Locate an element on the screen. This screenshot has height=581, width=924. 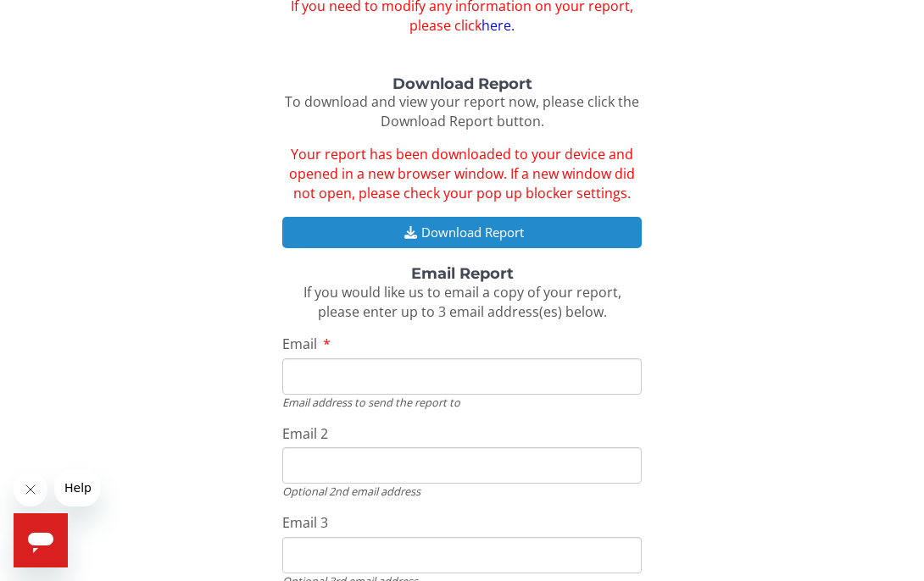
strong: Email Report is located at coordinates (462, 273).